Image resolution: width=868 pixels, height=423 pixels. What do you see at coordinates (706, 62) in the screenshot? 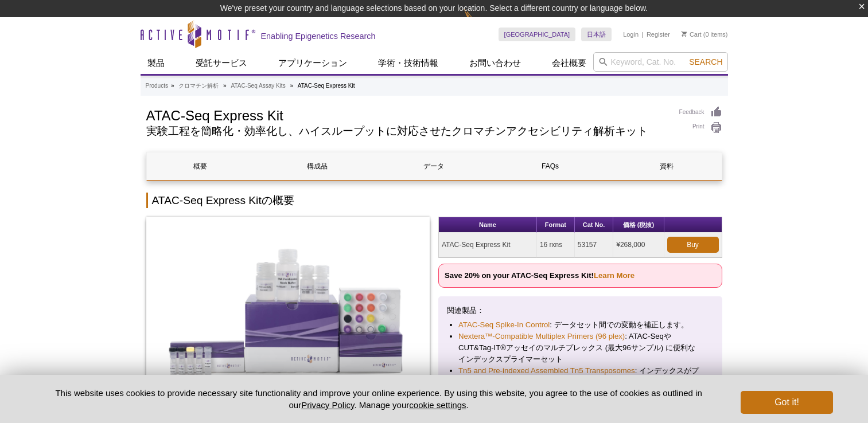
I see `button: Search` at bounding box center [706, 62].